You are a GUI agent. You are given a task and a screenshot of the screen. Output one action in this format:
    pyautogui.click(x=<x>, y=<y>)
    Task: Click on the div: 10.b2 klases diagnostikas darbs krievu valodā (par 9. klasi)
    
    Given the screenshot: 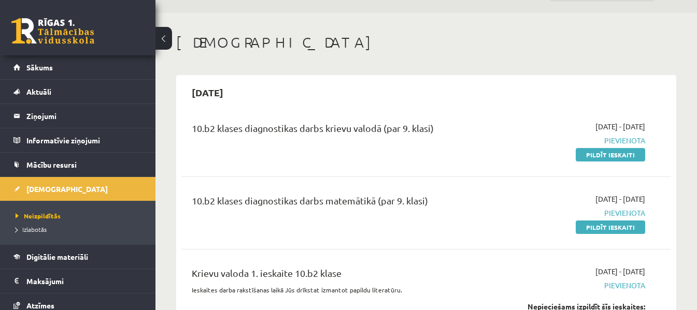 What is the action you would take?
    pyautogui.click(x=340, y=131)
    